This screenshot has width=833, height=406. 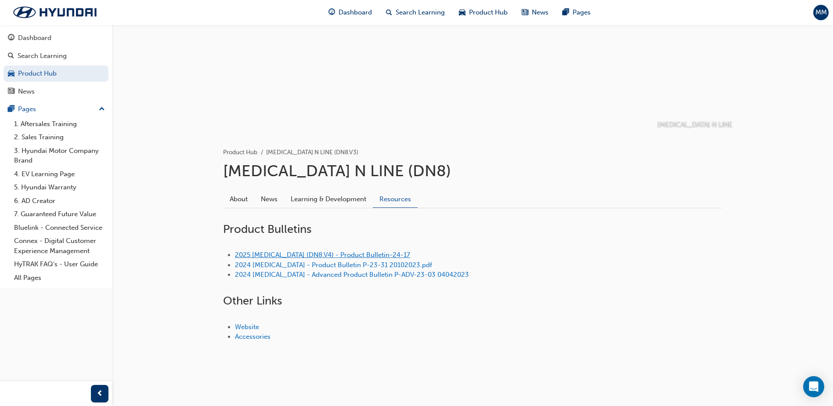 What do you see at coordinates (473, 301) in the screenshot?
I see `h2: Other Links` at bounding box center [473, 301].